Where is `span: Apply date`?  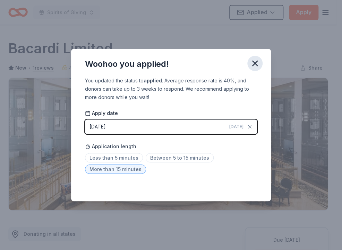
span: Apply date is located at coordinates (101, 113).